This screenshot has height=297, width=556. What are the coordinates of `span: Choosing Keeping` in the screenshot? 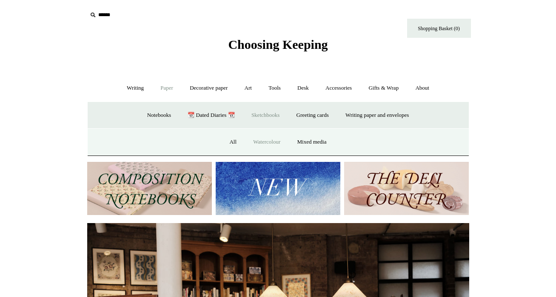 It's located at (278, 44).